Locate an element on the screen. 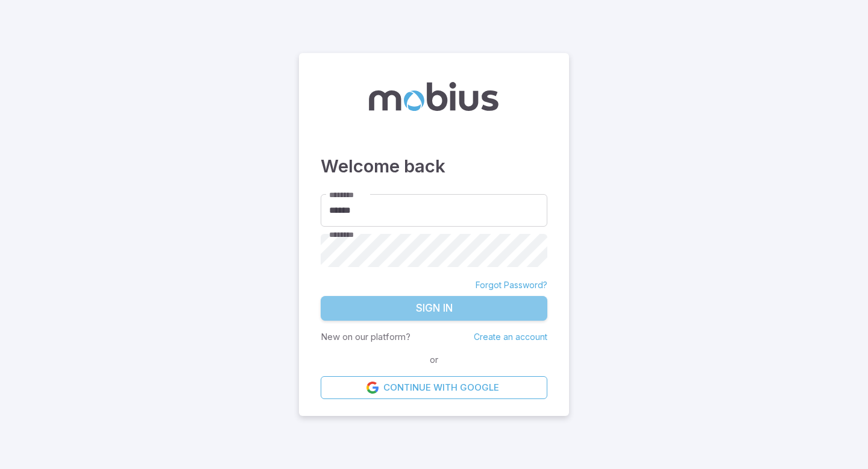 The height and width of the screenshot is (469, 868). a: Create an account is located at coordinates (510, 337).